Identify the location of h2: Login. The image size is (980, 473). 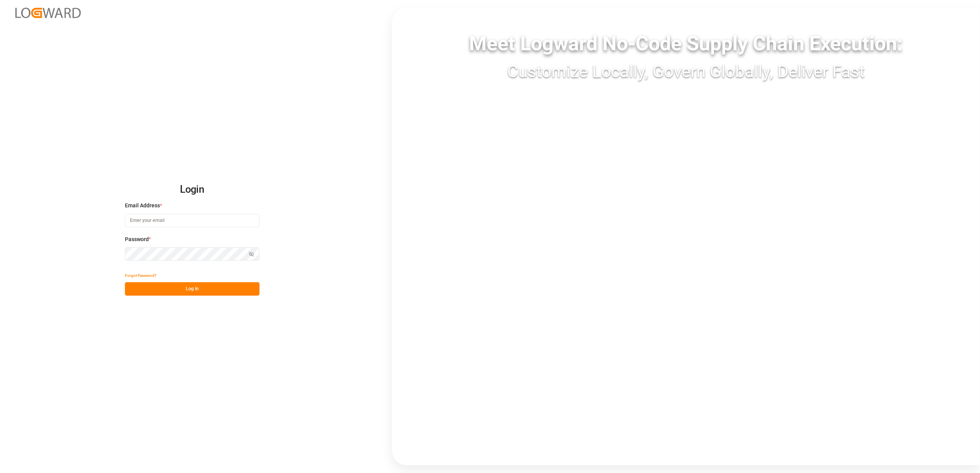
(192, 190).